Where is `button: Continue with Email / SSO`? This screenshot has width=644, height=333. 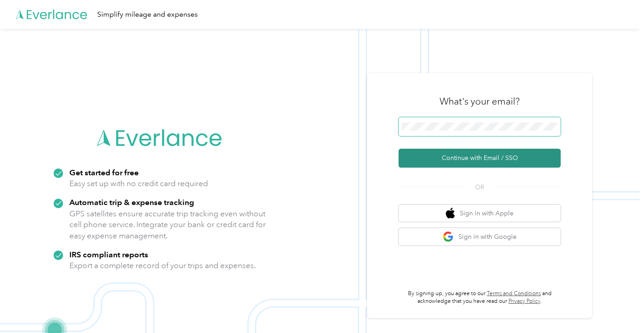 button: Continue with Email / SSO is located at coordinates (479, 158).